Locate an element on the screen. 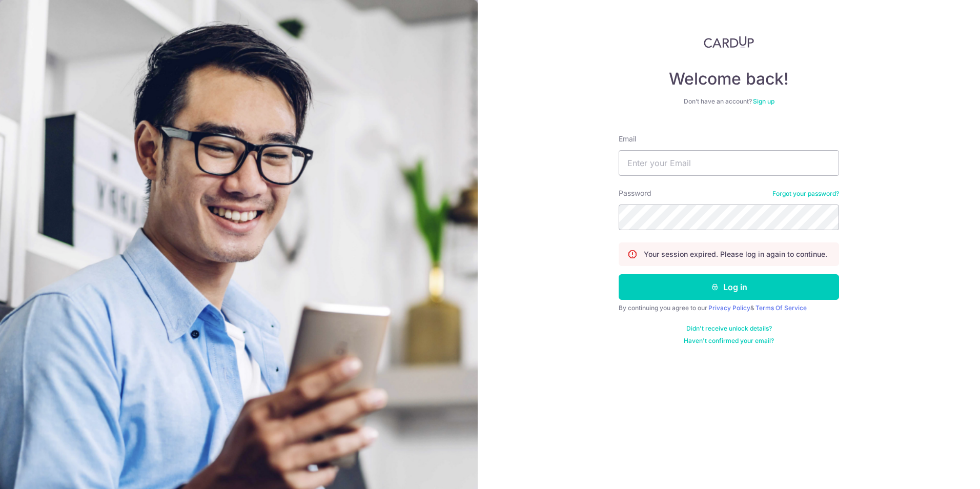 The height and width of the screenshot is (489, 980). a: Didn't receive unlock details? is located at coordinates (729, 329).